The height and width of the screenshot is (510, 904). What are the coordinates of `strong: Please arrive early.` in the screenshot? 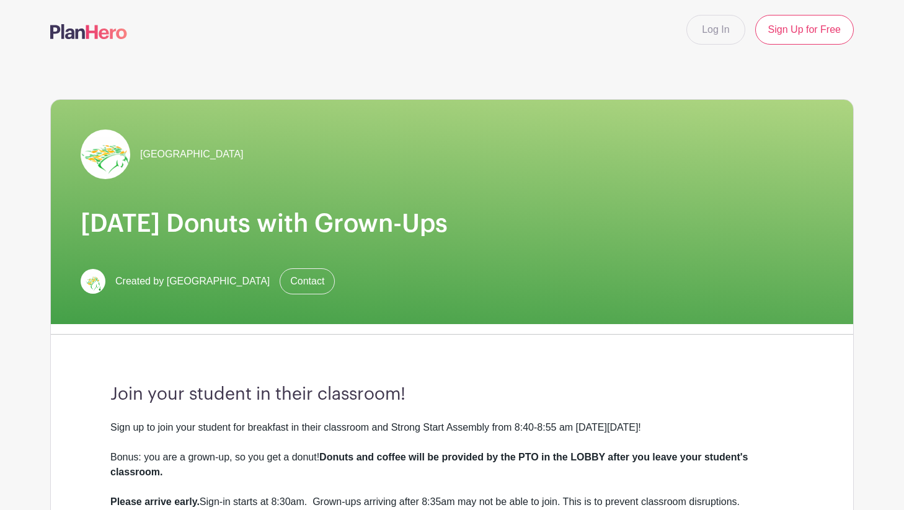 It's located at (155, 501).